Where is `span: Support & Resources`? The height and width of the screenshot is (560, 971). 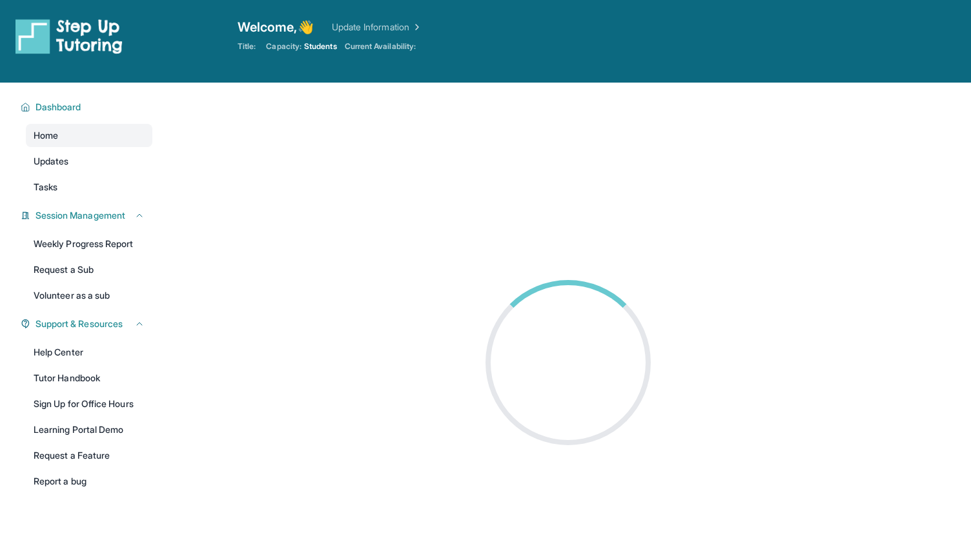 span: Support & Resources is located at coordinates (79, 324).